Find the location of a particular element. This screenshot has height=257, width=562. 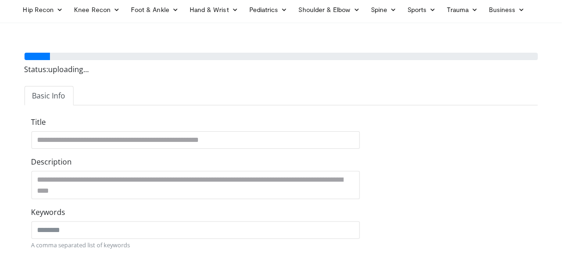

small: A comma separated list of keywords is located at coordinates (196, 245).